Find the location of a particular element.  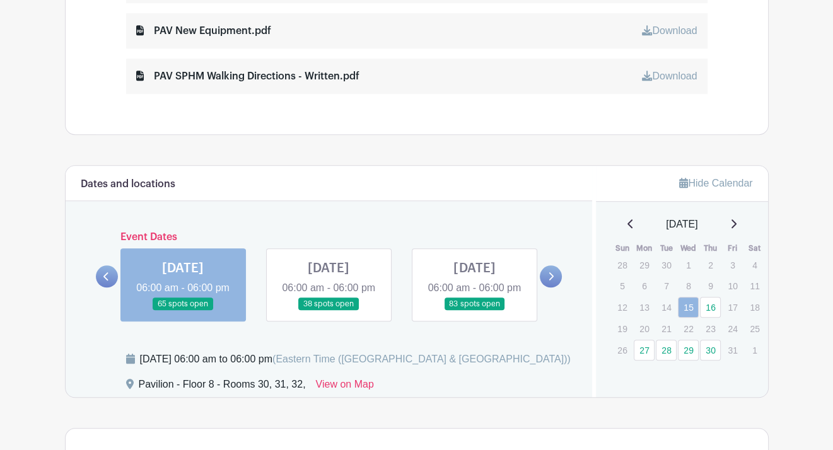

p: 28 is located at coordinates (622, 265).